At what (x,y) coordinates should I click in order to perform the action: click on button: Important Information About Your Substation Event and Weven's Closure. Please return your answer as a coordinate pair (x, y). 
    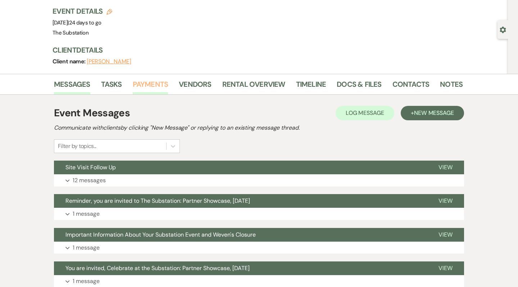
    Looking at the image, I should click on (240, 235).